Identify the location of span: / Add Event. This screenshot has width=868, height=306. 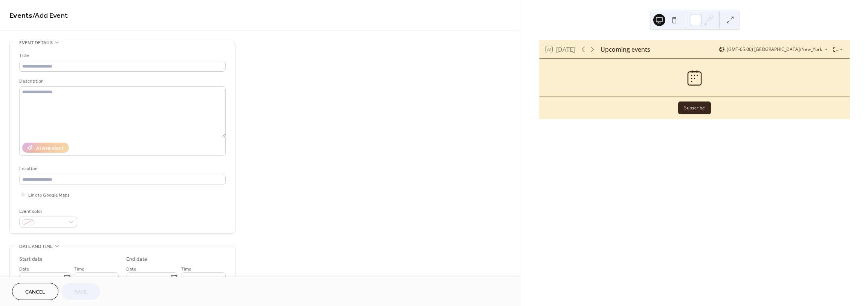
(50, 16).